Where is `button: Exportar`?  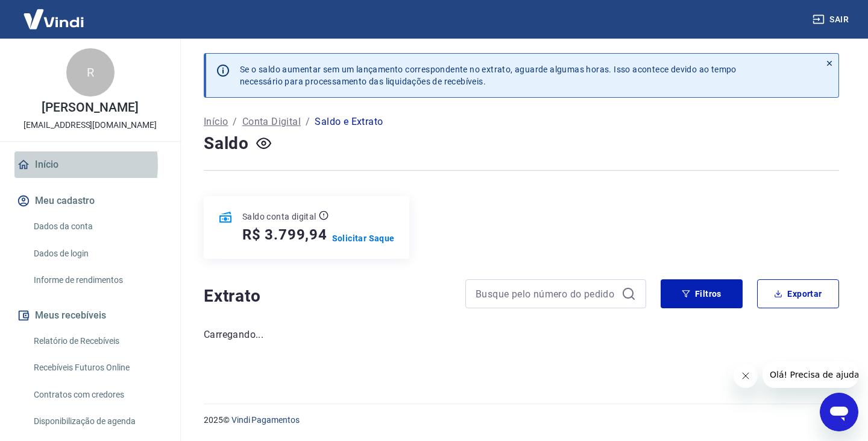 button: Exportar is located at coordinates (798, 294).